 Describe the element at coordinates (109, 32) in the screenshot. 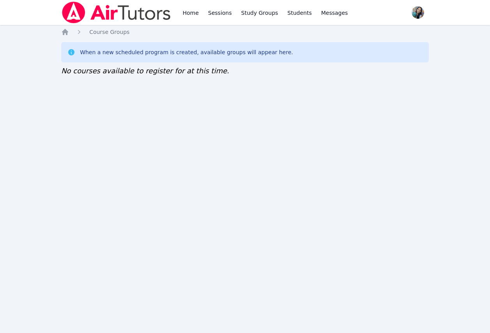

I see `a: Course Groups` at that location.